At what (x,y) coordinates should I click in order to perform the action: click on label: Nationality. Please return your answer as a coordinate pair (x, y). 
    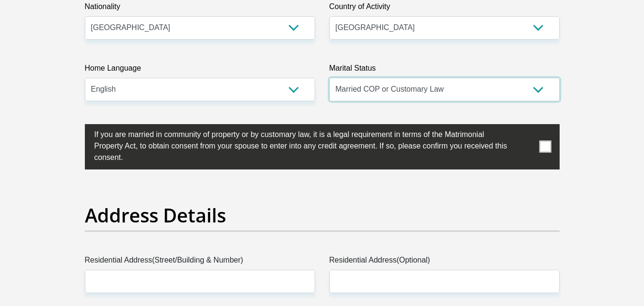
    Looking at the image, I should click on (200, 9).